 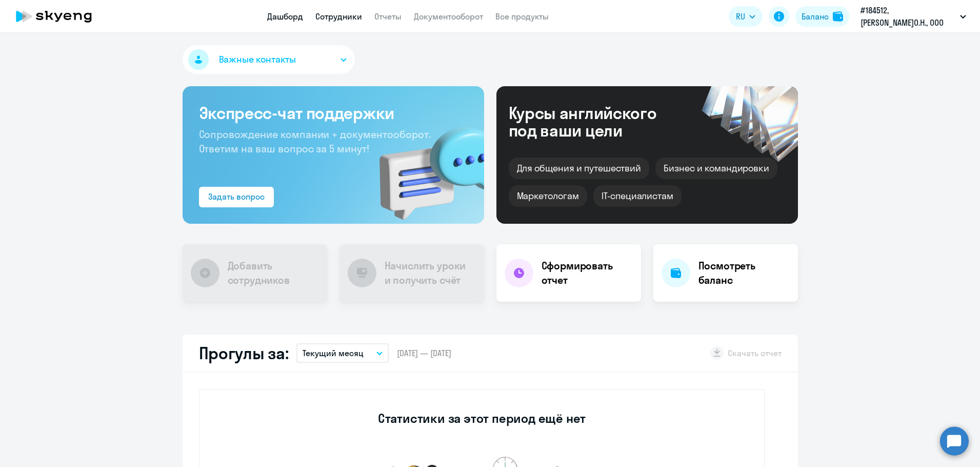 What do you see at coordinates (274, 273) in the screenshot?
I see `h4: Добавить сотрудников` at bounding box center [274, 273].